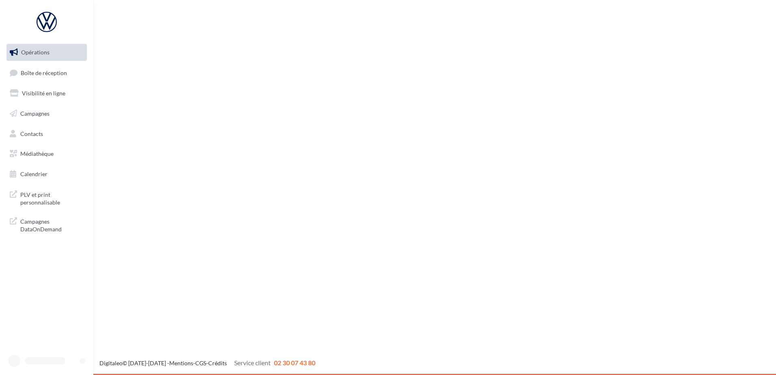 The width and height of the screenshot is (776, 375). What do you see at coordinates (47, 93) in the screenshot?
I see `a: Visibilité en ligne` at bounding box center [47, 93].